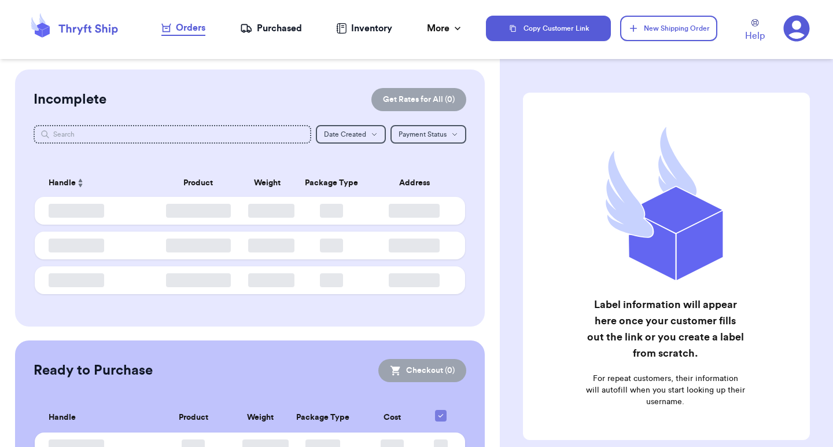 The image size is (833, 447). Describe the element at coordinates (271, 28) in the screenshot. I see `div: Purchased` at that location.